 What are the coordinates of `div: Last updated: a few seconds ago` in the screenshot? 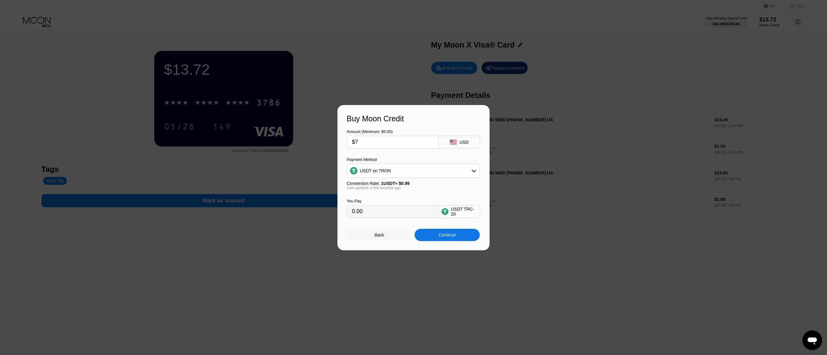 It's located at (413, 188).